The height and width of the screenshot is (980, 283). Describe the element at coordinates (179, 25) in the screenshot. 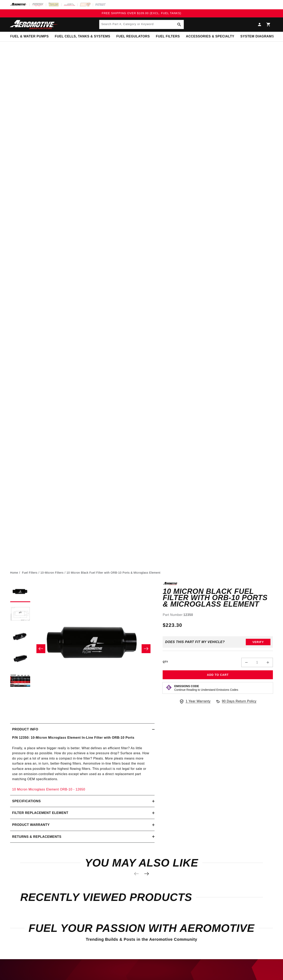

I see `button: Search Part #, Category or Keyword` at that location.